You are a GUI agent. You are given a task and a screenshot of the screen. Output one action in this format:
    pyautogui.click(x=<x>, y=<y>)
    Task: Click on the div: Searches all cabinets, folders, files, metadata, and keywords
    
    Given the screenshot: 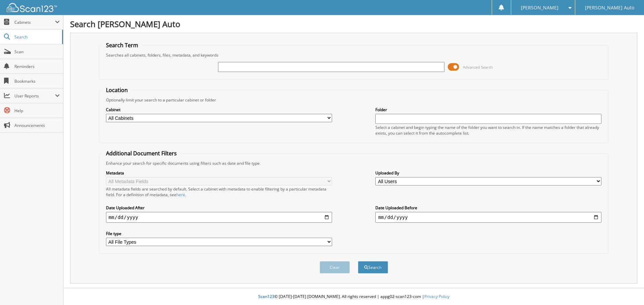 What is the action you would take?
    pyautogui.click(x=354, y=55)
    